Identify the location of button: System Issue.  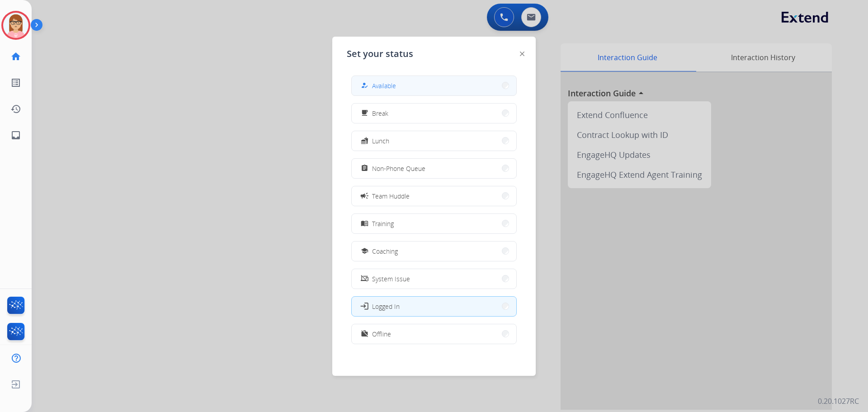
(434, 278).